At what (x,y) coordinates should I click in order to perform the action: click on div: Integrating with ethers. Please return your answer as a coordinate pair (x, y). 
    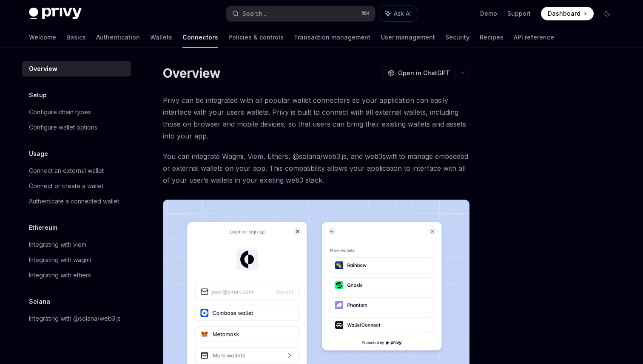
    Looking at the image, I should click on (60, 276).